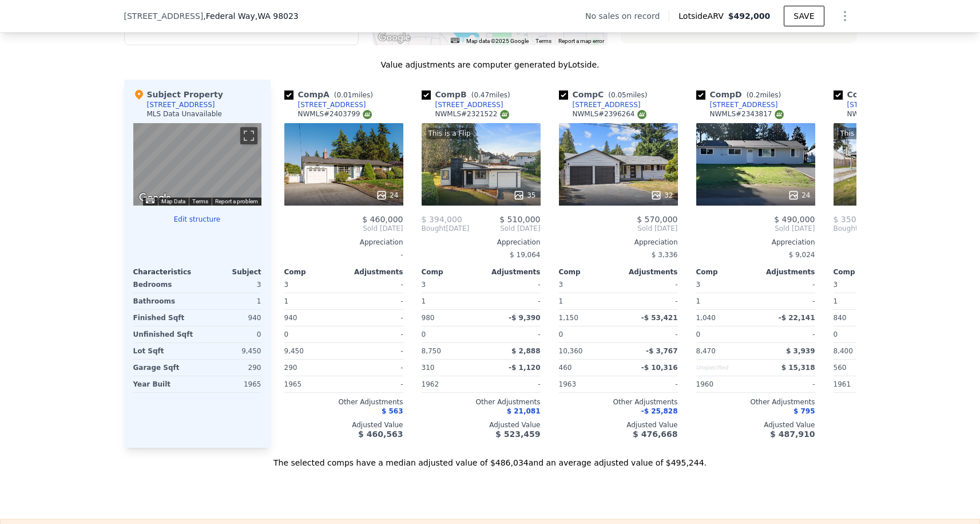 This screenshot has width=980, height=524. What do you see at coordinates (427, 367) in the screenshot?
I see `span: 310` at bounding box center [427, 367].